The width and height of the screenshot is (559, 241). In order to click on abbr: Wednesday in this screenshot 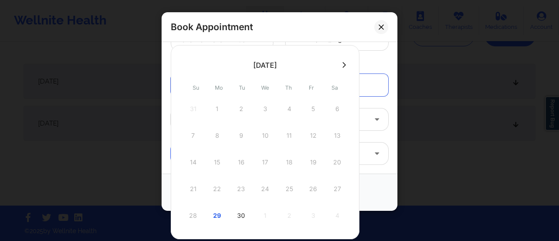, I will do `click(265, 87)`.